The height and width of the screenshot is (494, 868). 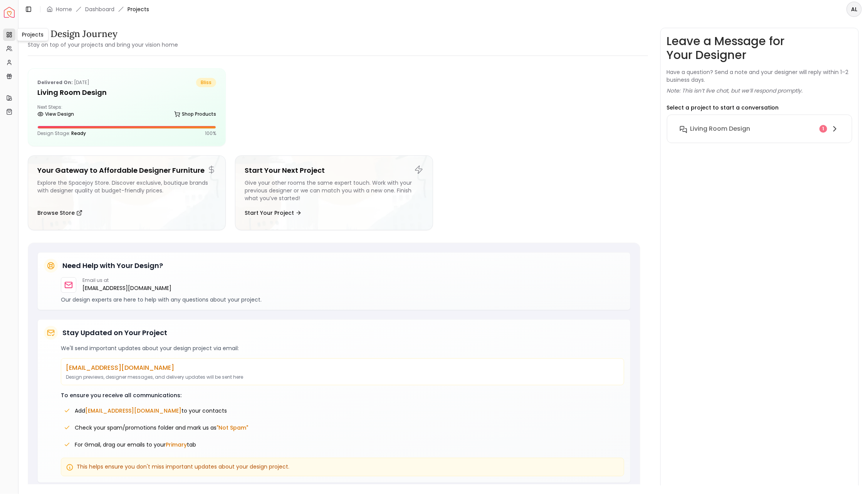 I want to click on span: Ready, so click(x=79, y=133).